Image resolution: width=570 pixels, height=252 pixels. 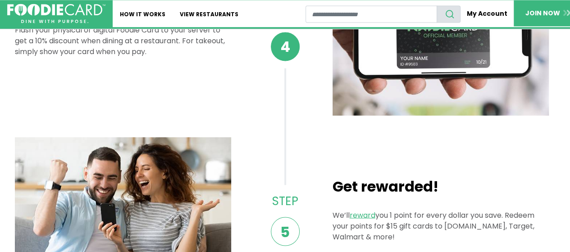 What do you see at coordinates (487, 14) in the screenshot?
I see `a: My Account` at bounding box center [487, 14].